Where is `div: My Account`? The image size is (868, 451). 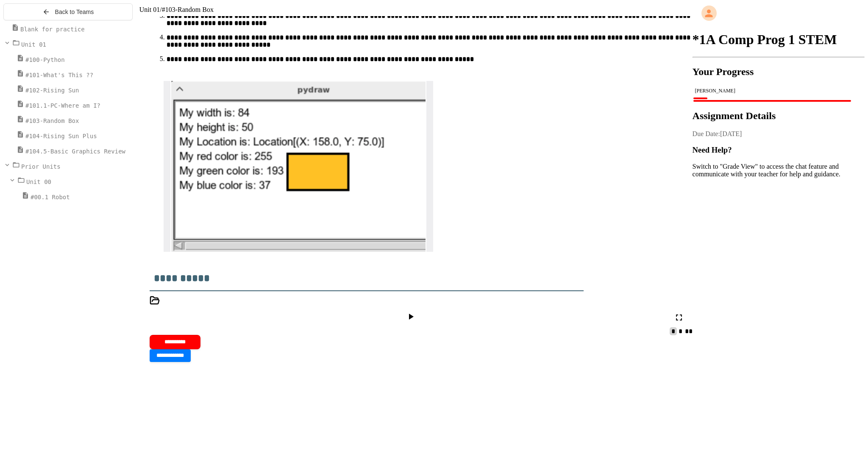
div: My Account is located at coordinates (778, 13).